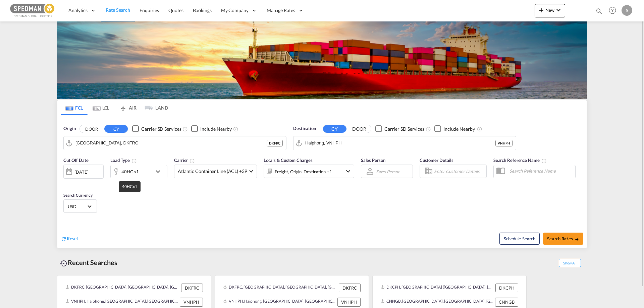  Describe the element at coordinates (118, 10) in the screenshot. I see `span: Rate Search` at that location.